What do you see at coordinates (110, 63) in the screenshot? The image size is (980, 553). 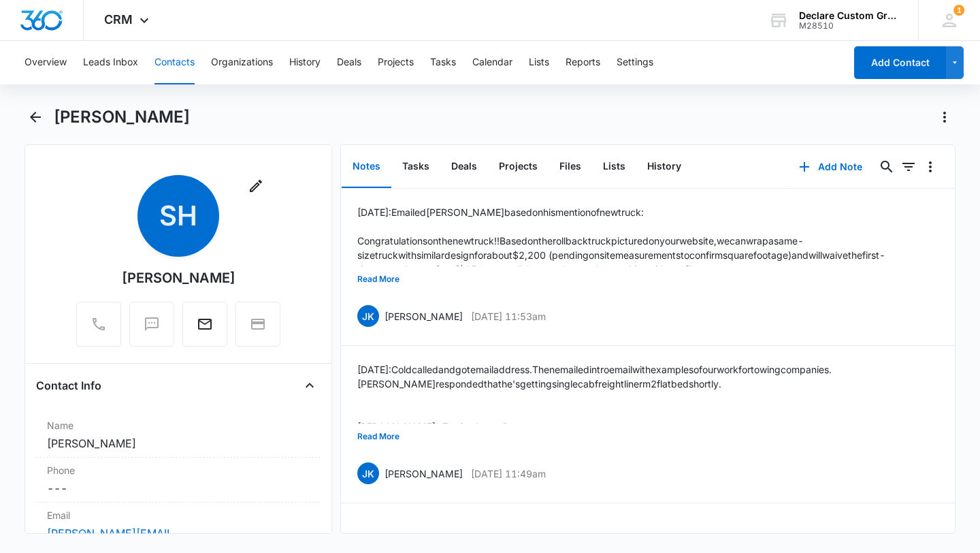 I see `button: Leads Inbox` at bounding box center [110, 63].